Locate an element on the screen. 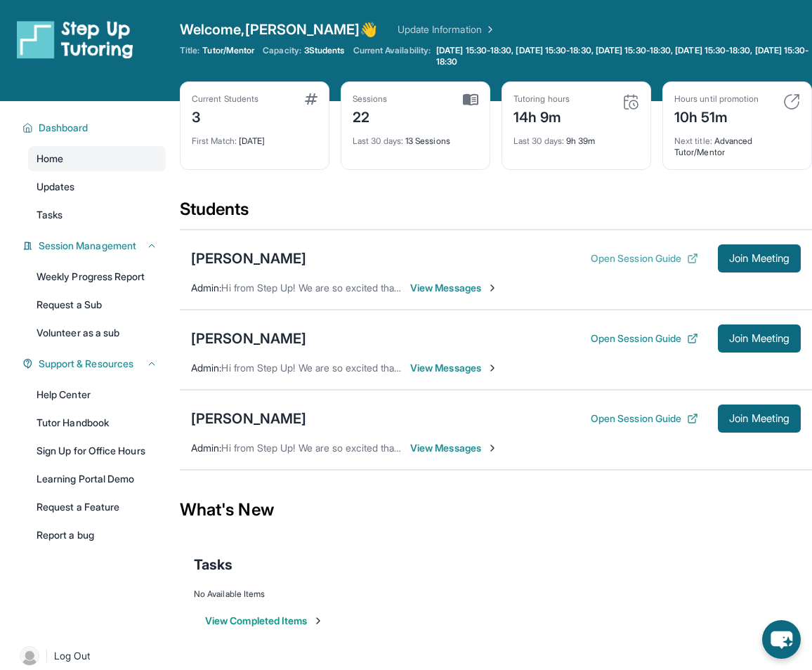 This screenshot has width=812, height=670. span: Dashboard is located at coordinates (63, 127).